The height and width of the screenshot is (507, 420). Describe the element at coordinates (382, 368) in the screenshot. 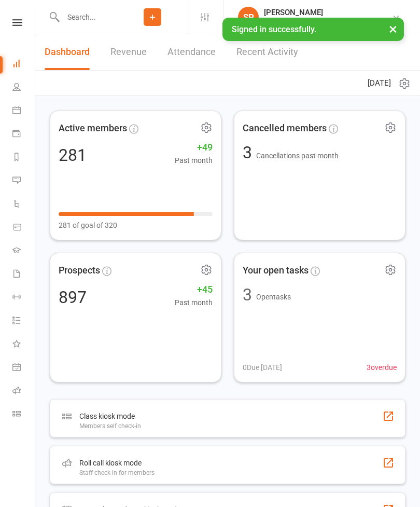

I see `span: 3 overdue` at that location.